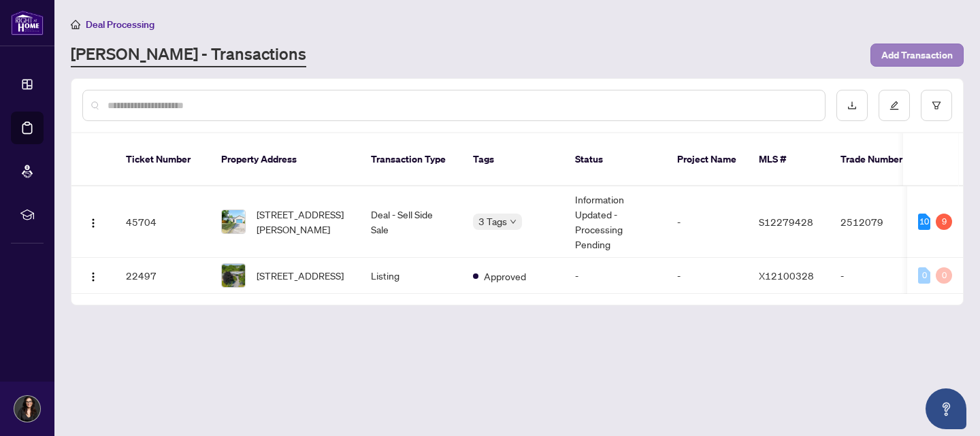 This screenshot has width=980, height=436. Describe the element at coordinates (937, 106) in the screenshot. I see `button: filter` at that location.